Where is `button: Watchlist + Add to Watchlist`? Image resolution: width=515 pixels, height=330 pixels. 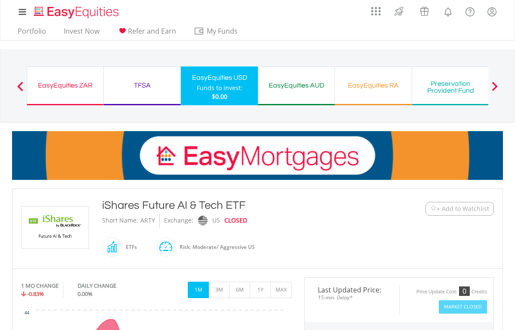
button: Watchlist + Add to Watchlist is located at coordinates (460, 209).